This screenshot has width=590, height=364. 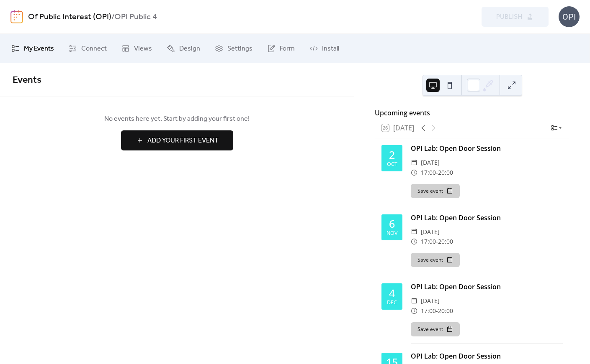 I want to click on a: Of Public Interest (OPI), so click(x=69, y=17).